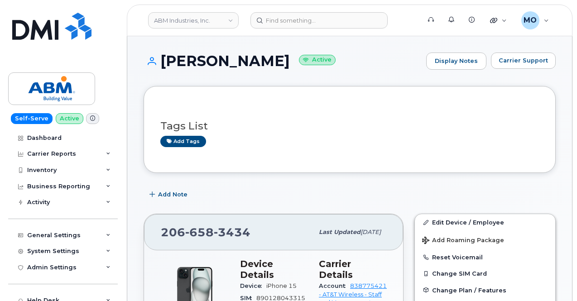  Describe the element at coordinates (463, 241) in the screenshot. I see `span: Add Roaming Package` at that location.